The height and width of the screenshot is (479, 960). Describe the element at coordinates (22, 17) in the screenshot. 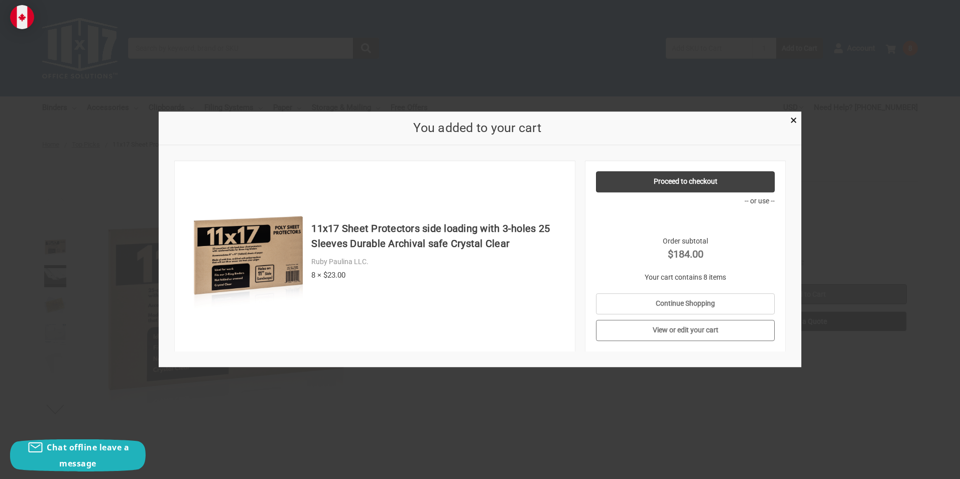

I see `img: duty and tax information for Canada` at that location.